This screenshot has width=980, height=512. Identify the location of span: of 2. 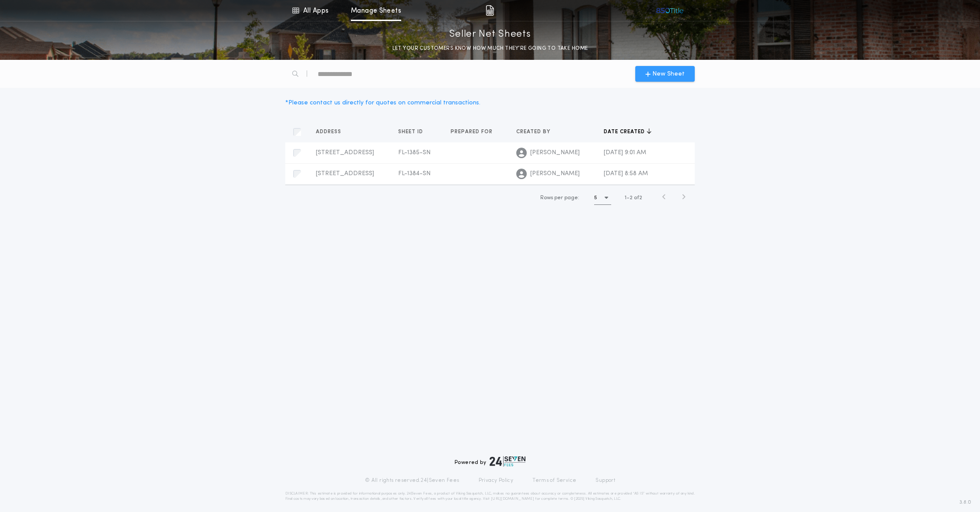
(638, 198).